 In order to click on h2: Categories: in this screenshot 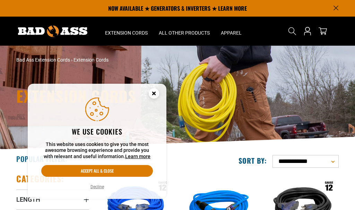, I will do `click(40, 179)`.